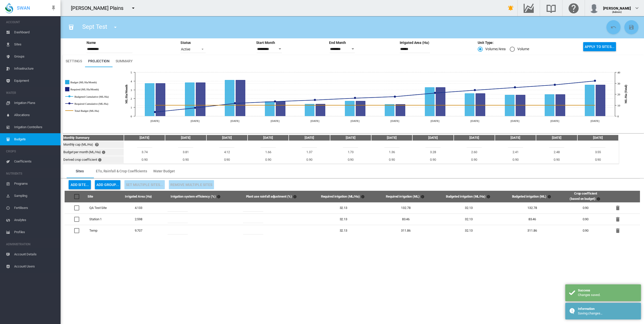 The height and width of the screenshot is (324, 644). Describe the element at coordinates (515, 152) in the screenshot. I see `div: 2.41` at that location.